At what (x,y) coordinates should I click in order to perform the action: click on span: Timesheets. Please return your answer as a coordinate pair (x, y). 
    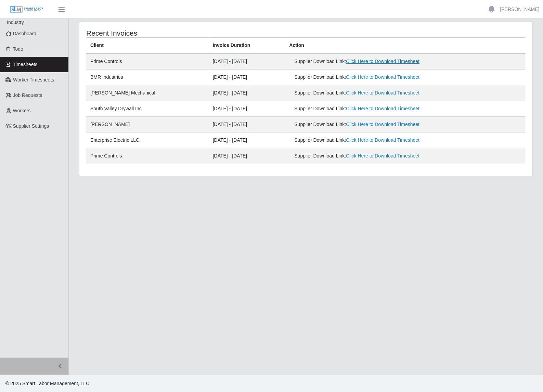
    Looking at the image, I should click on (25, 65).